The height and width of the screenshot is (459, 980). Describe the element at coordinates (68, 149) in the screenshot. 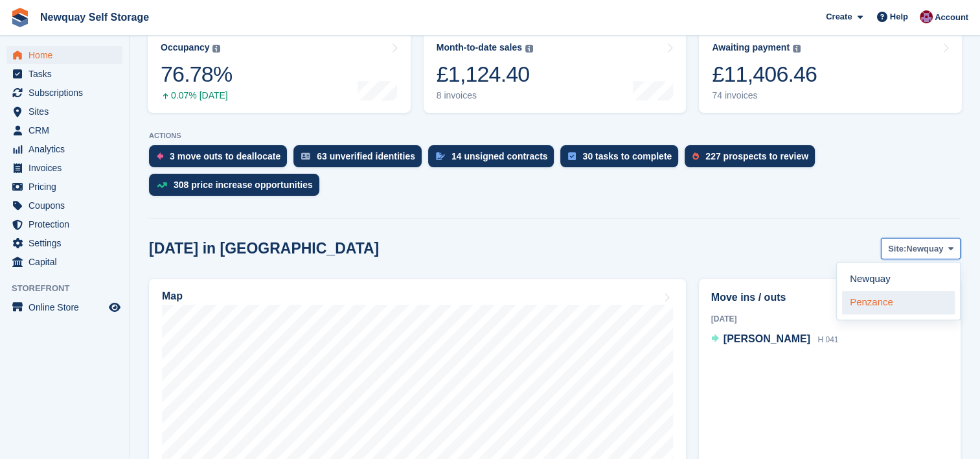

I see `span: Analytics` at that location.